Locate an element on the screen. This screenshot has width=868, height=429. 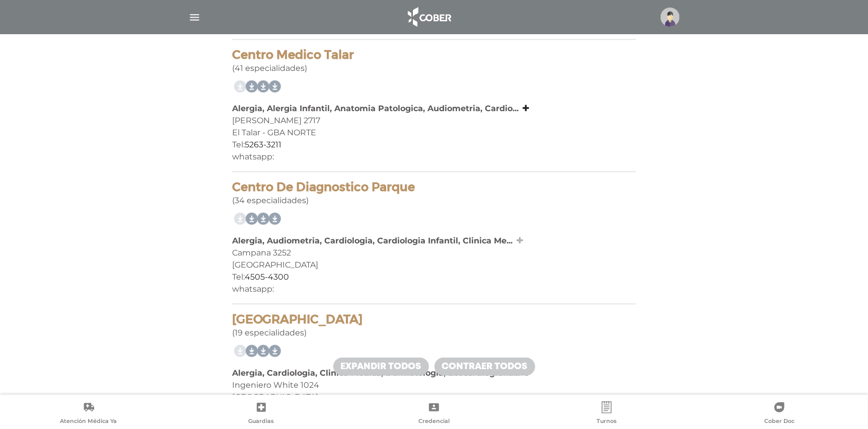
span: Atención Médica Ya is located at coordinates (88, 422).